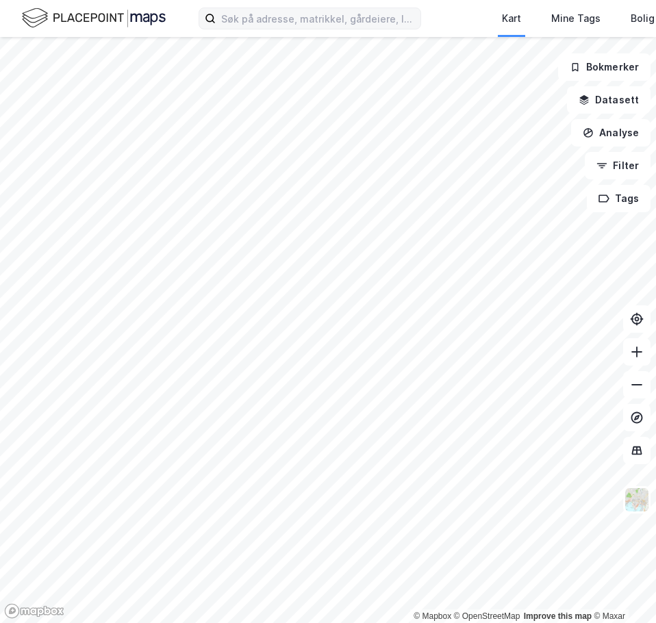 This screenshot has height=623, width=656. What do you see at coordinates (94, 18) in the screenshot?
I see `img: logo.f888ab2527a4732fd821a326f86c7f29.svg` at bounding box center [94, 18].